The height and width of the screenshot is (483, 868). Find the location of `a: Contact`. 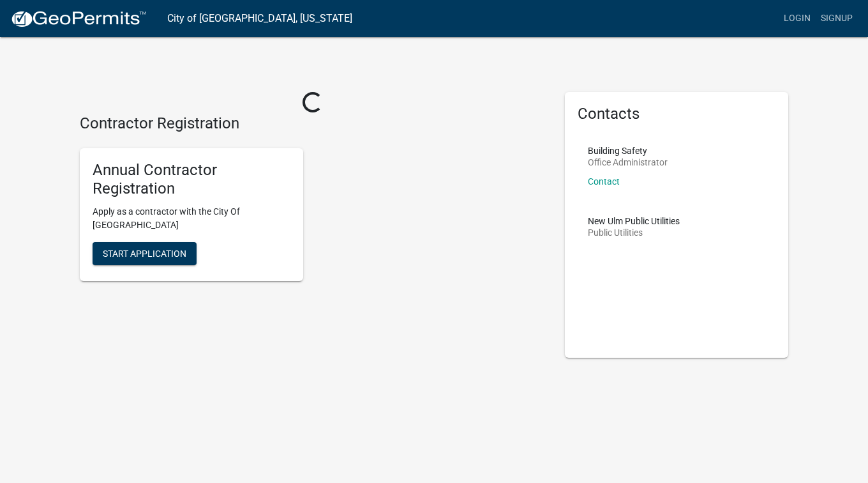

a: Contact is located at coordinates (604, 181).